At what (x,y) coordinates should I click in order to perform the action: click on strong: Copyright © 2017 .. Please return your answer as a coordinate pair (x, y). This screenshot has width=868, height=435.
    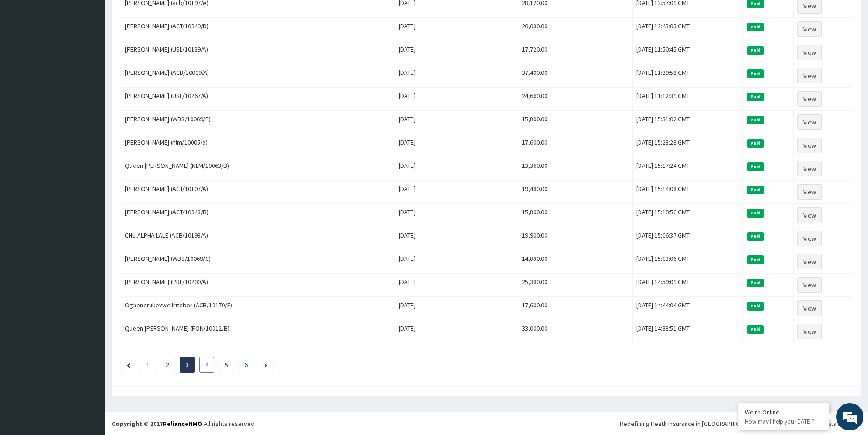
    Looking at the image, I should click on (158, 423).